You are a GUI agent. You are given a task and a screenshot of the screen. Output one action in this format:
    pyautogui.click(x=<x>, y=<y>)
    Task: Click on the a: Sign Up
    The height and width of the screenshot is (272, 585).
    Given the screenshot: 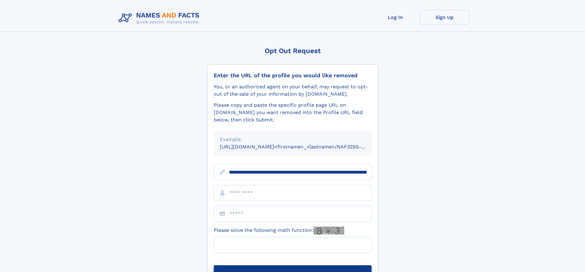 What is the action you would take?
    pyautogui.click(x=444, y=17)
    